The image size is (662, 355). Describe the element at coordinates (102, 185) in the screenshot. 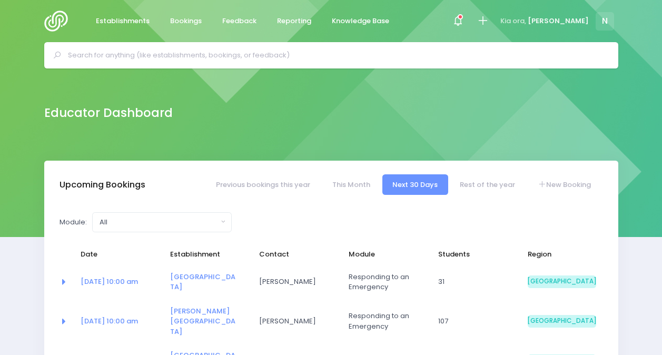

I see `h3: Upcoming Bookings` at that location.